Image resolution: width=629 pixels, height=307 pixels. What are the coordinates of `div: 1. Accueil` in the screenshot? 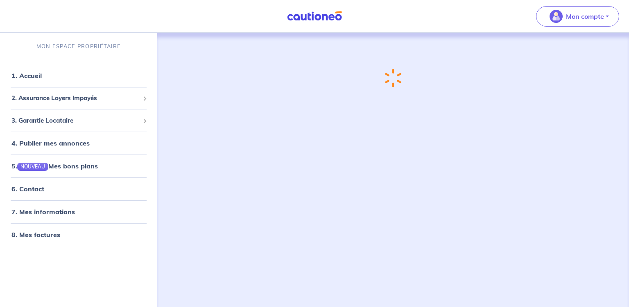 It's located at (79, 76).